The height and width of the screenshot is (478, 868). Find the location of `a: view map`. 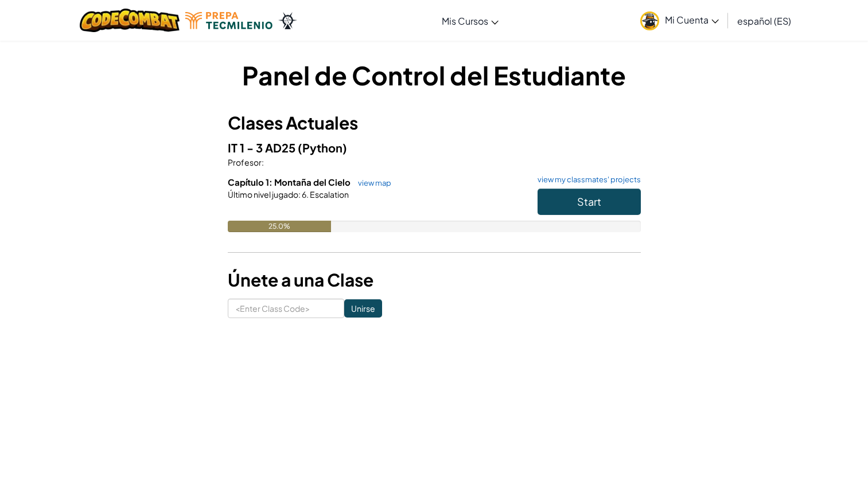

a: view map is located at coordinates (372, 183).